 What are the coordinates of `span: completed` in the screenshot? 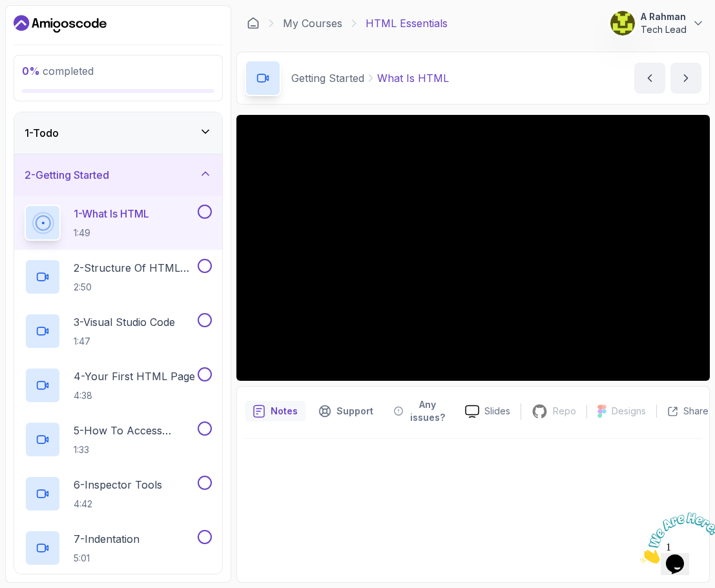 It's located at (58, 71).